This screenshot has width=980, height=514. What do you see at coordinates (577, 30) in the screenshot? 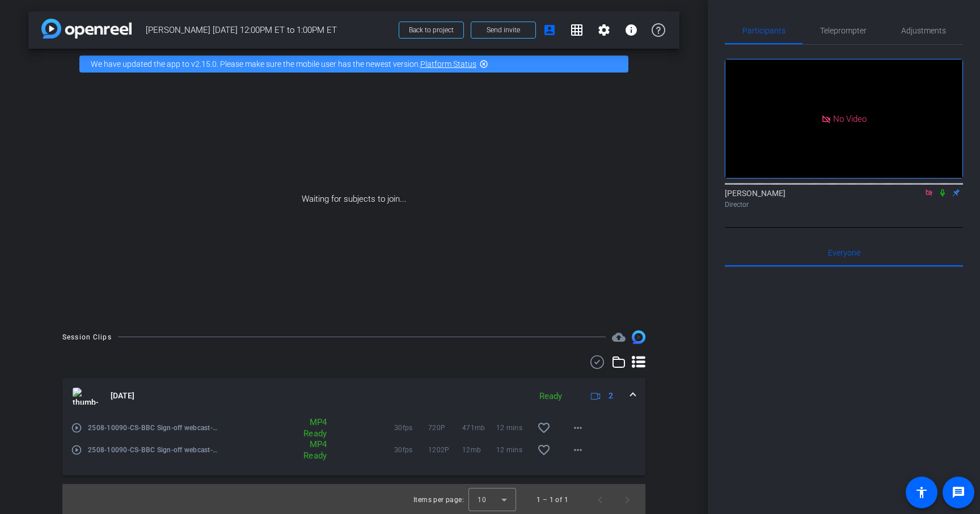
I see `mat-icon: grid_on` at bounding box center [577, 30].